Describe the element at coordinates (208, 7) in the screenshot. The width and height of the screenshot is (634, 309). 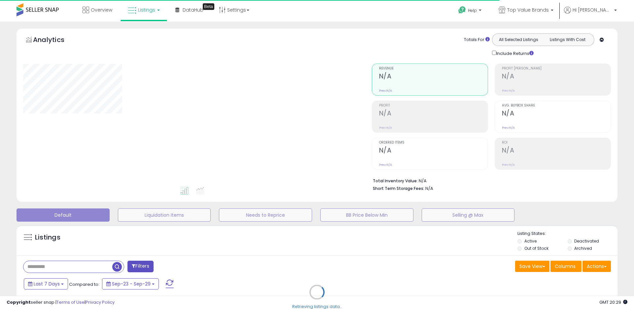
I see `div: Tooltip anchor` at that location.